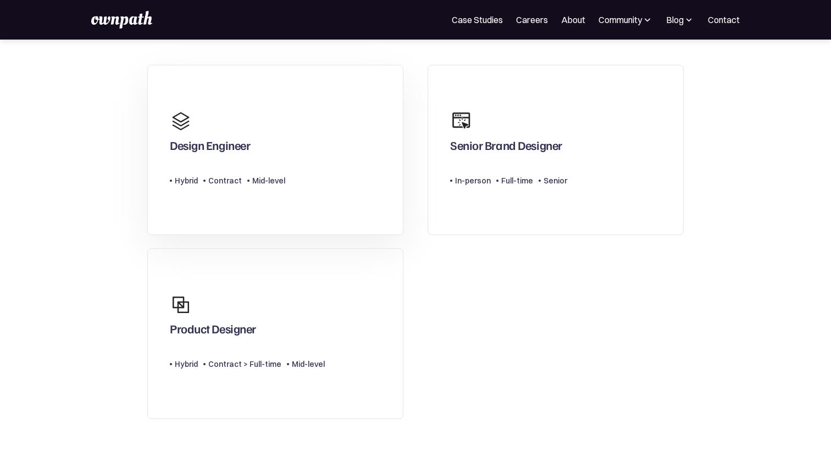  I want to click on a: Senior Brand DesignerIn-personFull-timeSenior, so click(556, 150).